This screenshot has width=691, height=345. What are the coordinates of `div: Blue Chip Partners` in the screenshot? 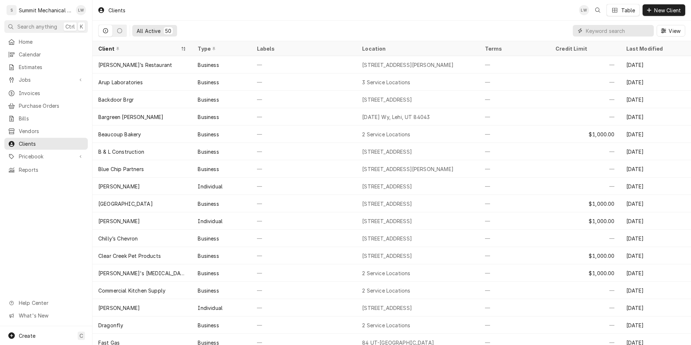 It's located at (121, 169).